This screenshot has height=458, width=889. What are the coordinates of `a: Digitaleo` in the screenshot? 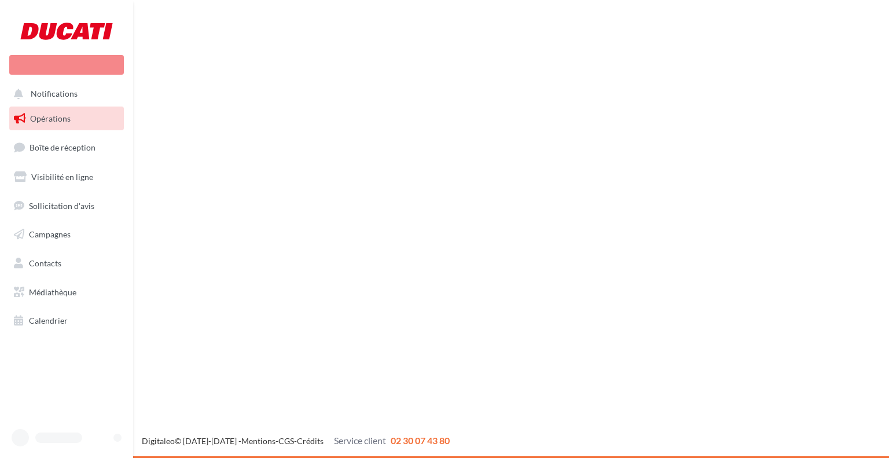 It's located at (158, 441).